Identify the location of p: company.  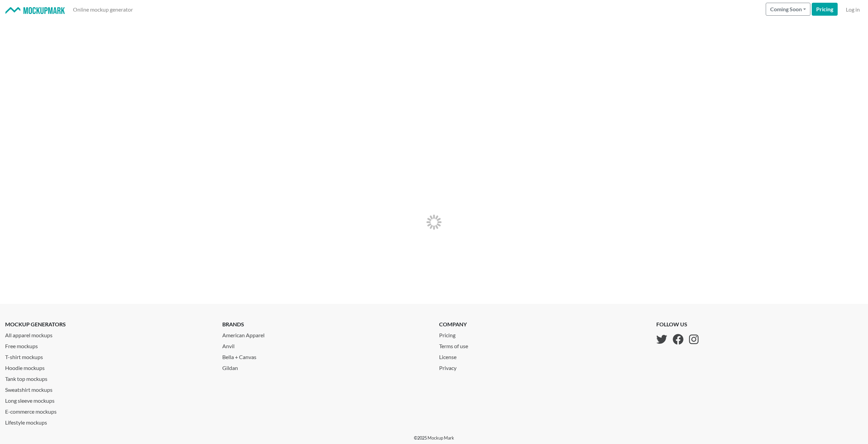
(456, 324).